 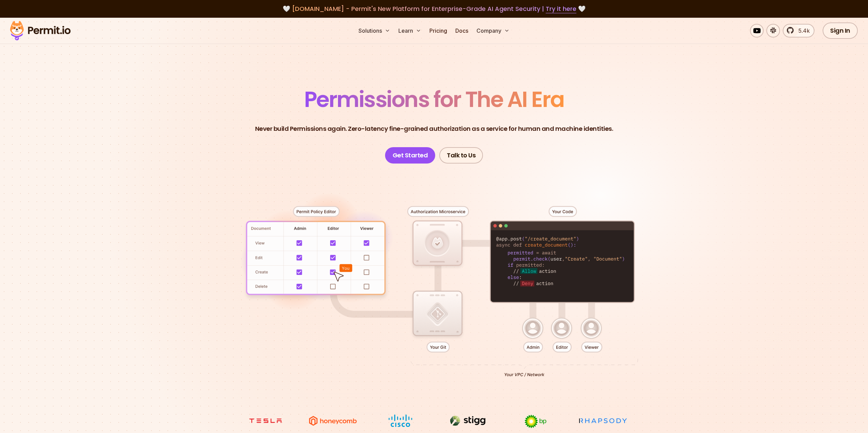 What do you see at coordinates (374, 31) in the screenshot?
I see `button: Solutions` at bounding box center [374, 31].